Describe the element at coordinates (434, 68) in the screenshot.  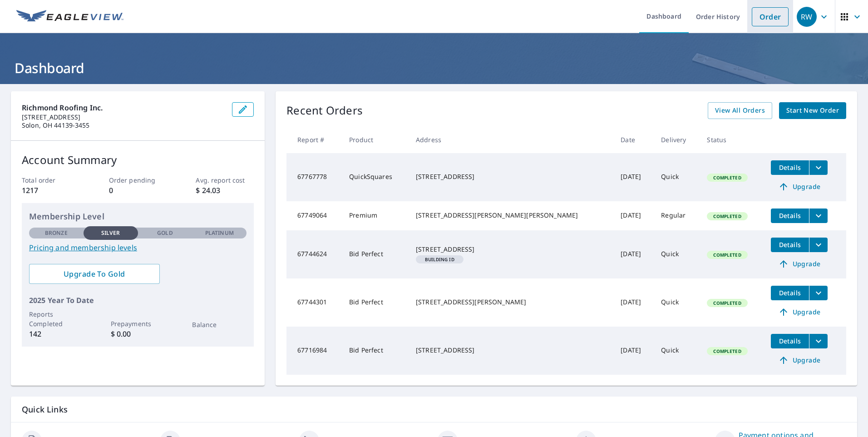
I see `h1: Dashboard` at that location.